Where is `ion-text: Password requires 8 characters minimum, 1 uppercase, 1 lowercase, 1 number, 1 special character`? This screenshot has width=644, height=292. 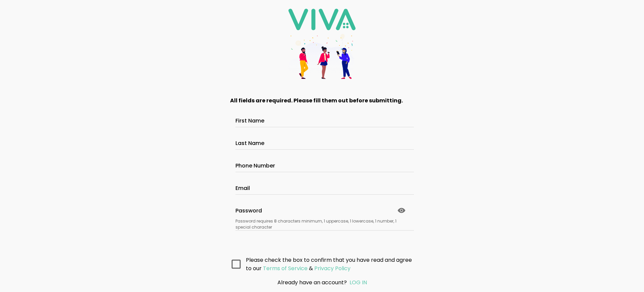 ion-text: Password requires 8 characters minimum, 1 uppercase, 1 lowercase, 1 number, 1 special character is located at coordinates (322, 224).